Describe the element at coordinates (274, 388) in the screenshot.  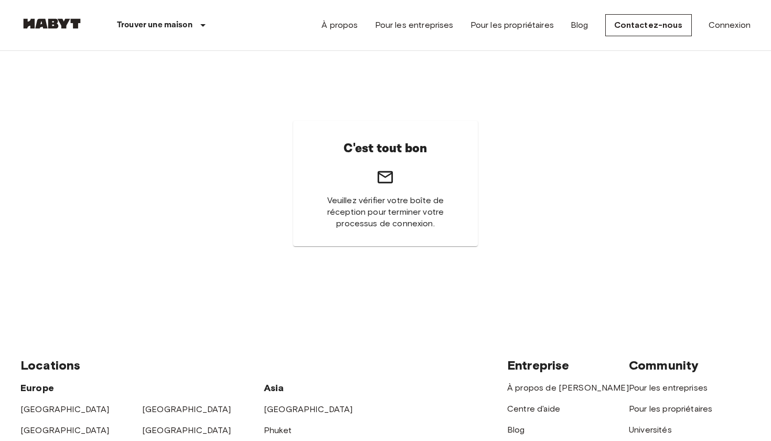
I see `span: Asia` at that location.